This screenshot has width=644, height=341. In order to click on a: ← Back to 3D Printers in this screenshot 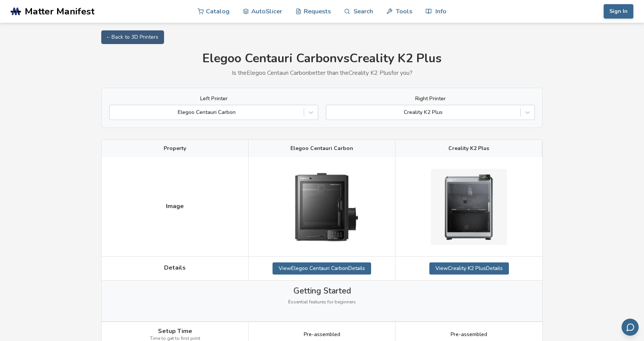, I will do `click(132, 37)`.